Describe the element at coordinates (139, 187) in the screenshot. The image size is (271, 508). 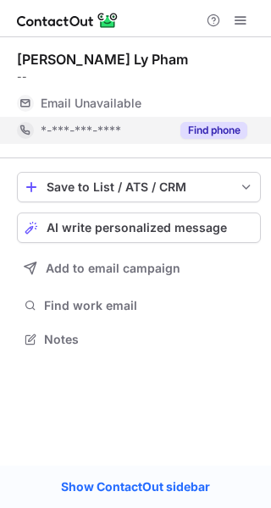
I see `button: save-profile-one-click` at that location.